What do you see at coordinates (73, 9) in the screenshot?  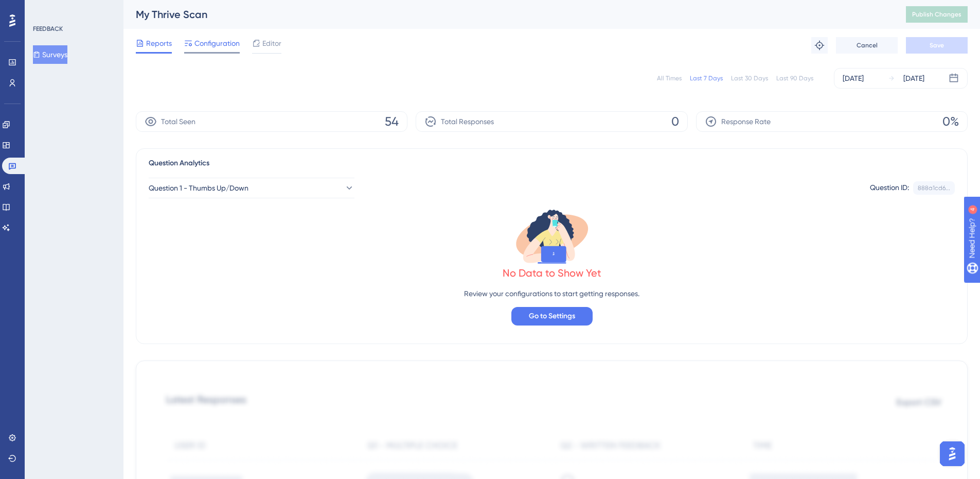 I see `div: 4` at bounding box center [73, 9].